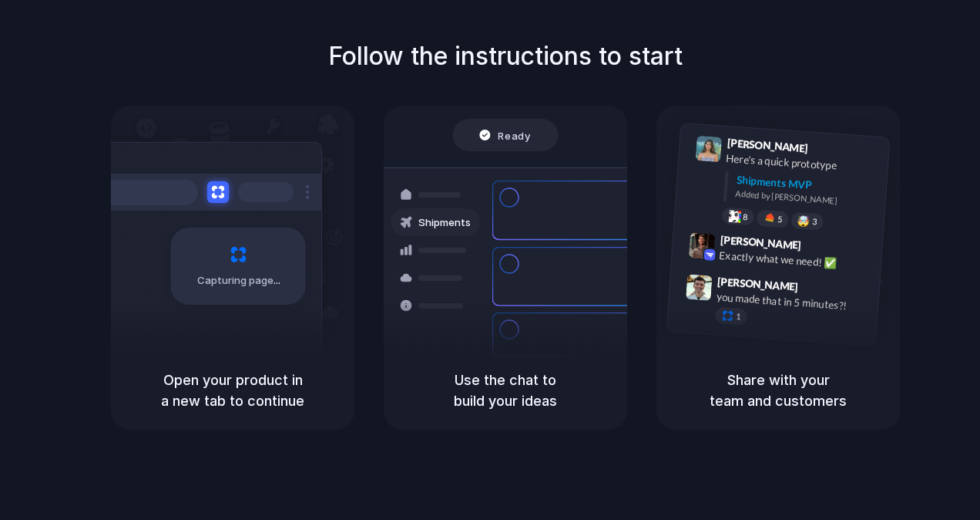 The image size is (980, 520). What do you see at coordinates (240, 281) in the screenshot?
I see `span: Capturing page` at bounding box center [240, 281].